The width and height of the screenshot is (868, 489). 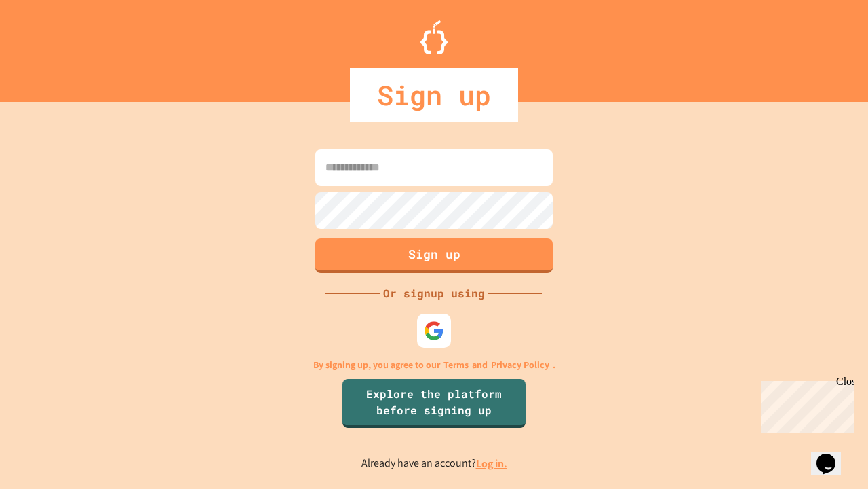 I want to click on div: Sign up, so click(x=434, y=95).